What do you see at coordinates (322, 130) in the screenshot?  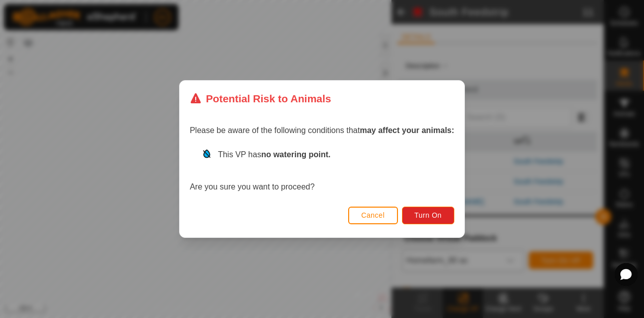 I see `span: Please be aware of the following conditions that` at bounding box center [322, 130].